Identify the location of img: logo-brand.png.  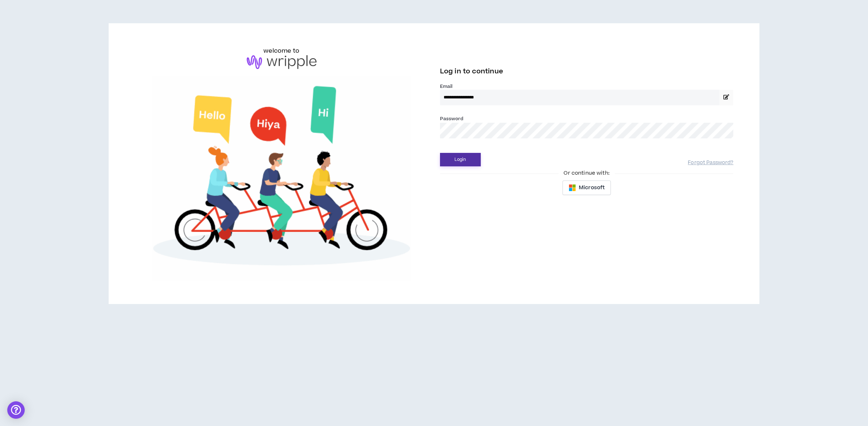
(282, 62).